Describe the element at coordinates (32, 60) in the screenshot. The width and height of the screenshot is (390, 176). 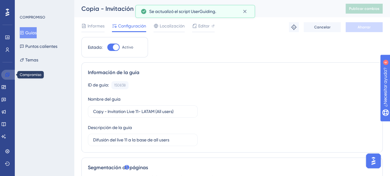
I see `font: Temas` at that location.